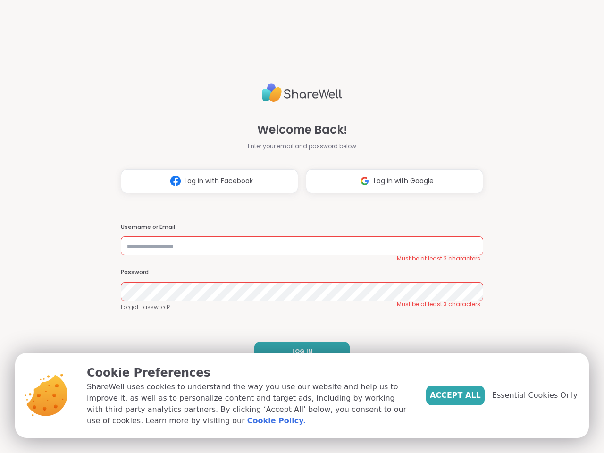  Describe the element at coordinates (395, 181) in the screenshot. I see `button: Log in with Google` at that location.